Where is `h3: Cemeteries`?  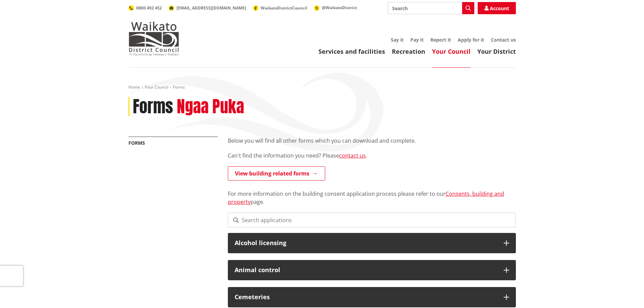 h3: Cemeteries is located at coordinates (365, 297).